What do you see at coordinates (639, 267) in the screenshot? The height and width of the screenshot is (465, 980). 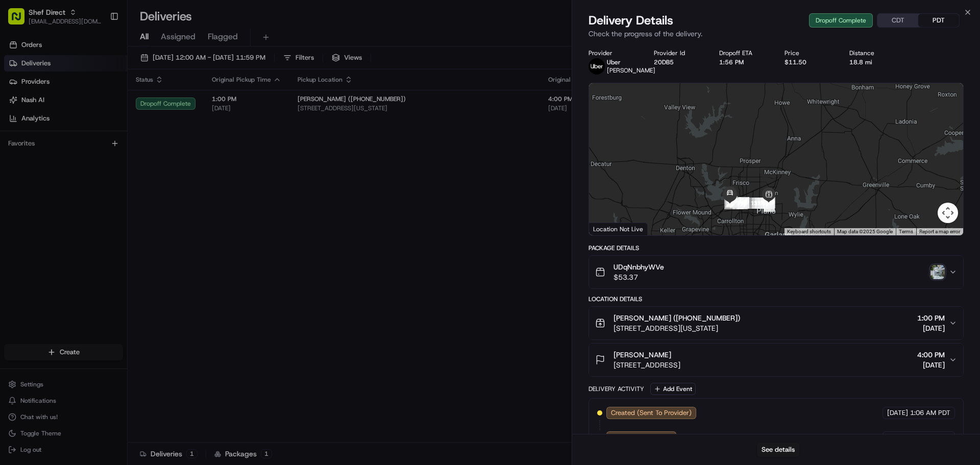 I see `span: UDqNnbhyWVe` at bounding box center [639, 267].